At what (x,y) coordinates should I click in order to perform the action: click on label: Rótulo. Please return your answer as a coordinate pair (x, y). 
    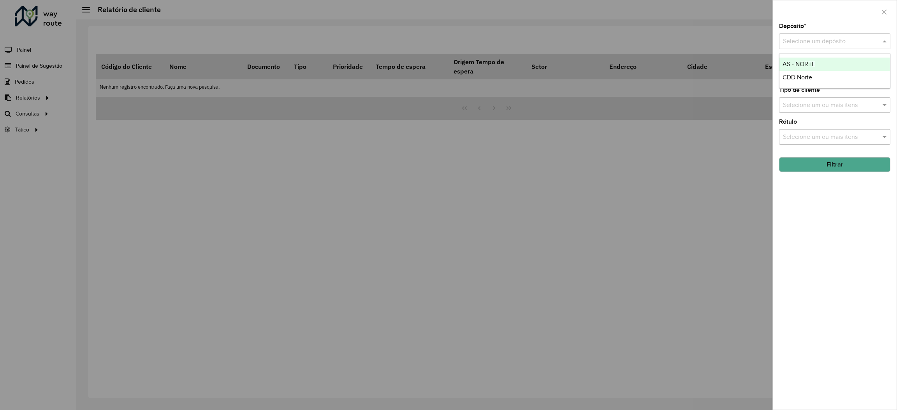
    Looking at the image, I should click on (788, 122).